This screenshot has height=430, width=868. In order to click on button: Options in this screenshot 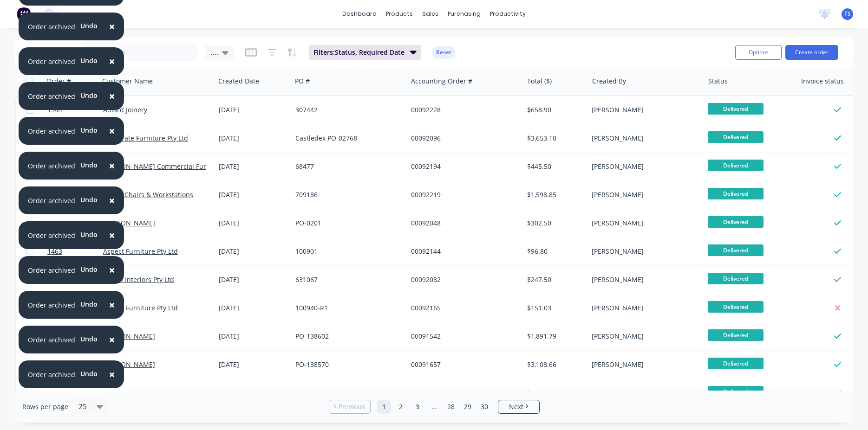, I will do `click(758, 52)`.